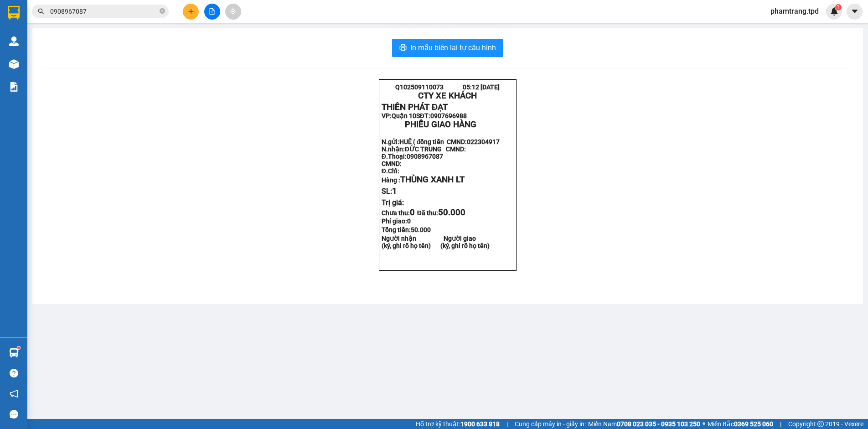 The width and height of the screenshot is (868, 429). What do you see at coordinates (212, 12) in the screenshot?
I see `span: file-add` at bounding box center [212, 12].